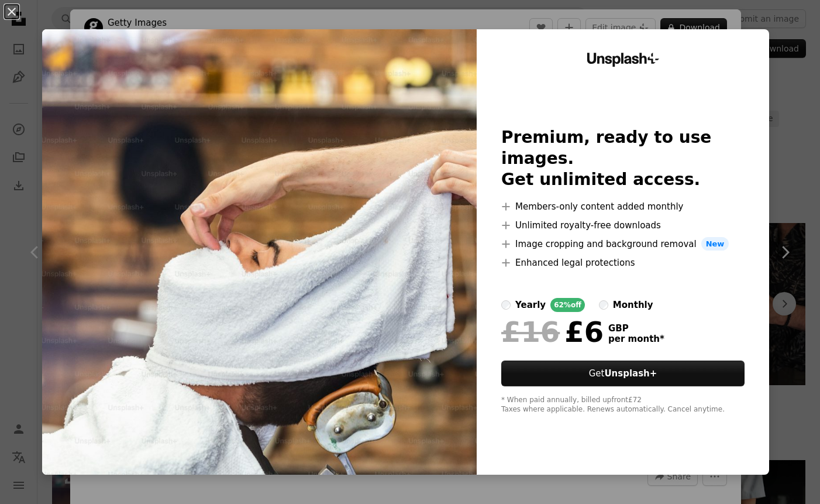  I want to click on input: monthly, so click(604, 305).